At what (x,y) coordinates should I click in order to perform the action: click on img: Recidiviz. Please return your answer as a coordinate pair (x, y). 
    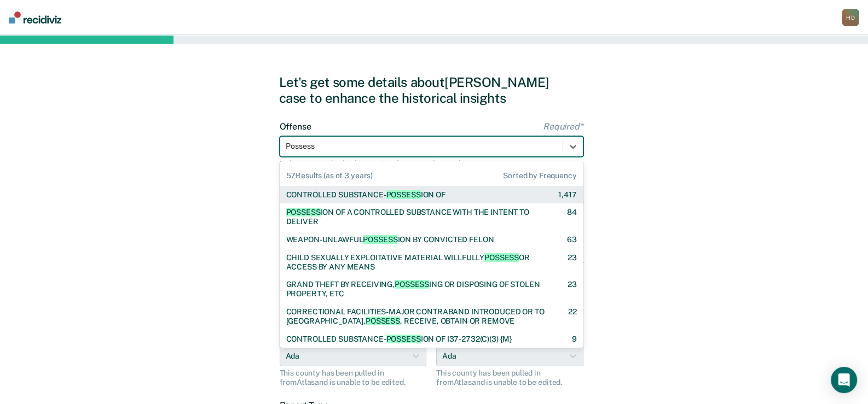
    Looking at the image, I should click on (35, 18).